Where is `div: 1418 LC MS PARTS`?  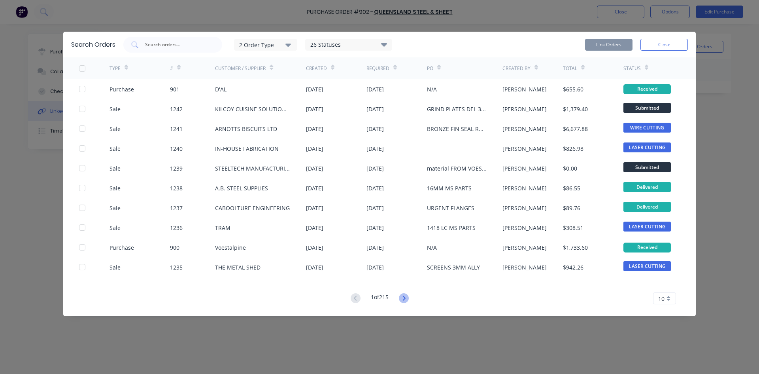
div: 1418 LC MS PARTS is located at coordinates (451, 227).